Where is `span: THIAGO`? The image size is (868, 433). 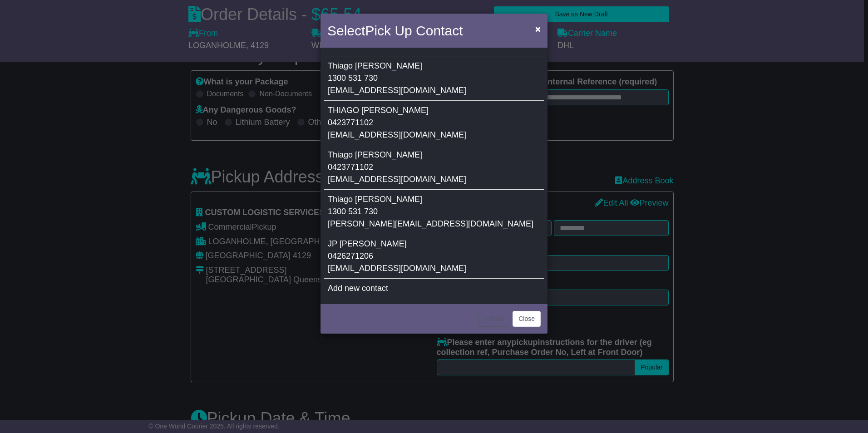
span: THIAGO is located at coordinates (343, 110).